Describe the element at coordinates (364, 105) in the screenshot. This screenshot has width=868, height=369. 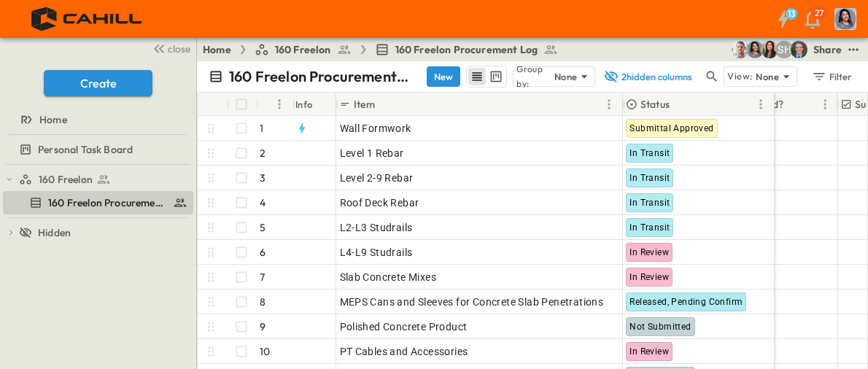
I see `p: Item` at that location.